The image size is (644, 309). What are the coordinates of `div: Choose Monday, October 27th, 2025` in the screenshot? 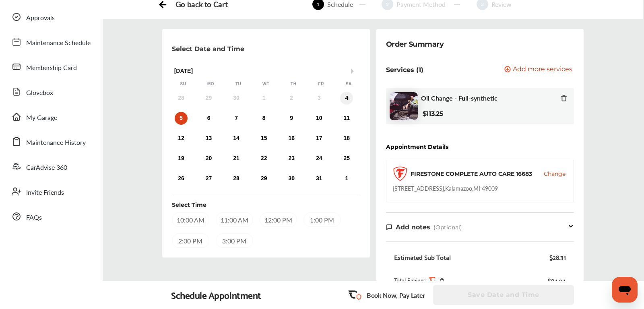 It's located at (209, 179).